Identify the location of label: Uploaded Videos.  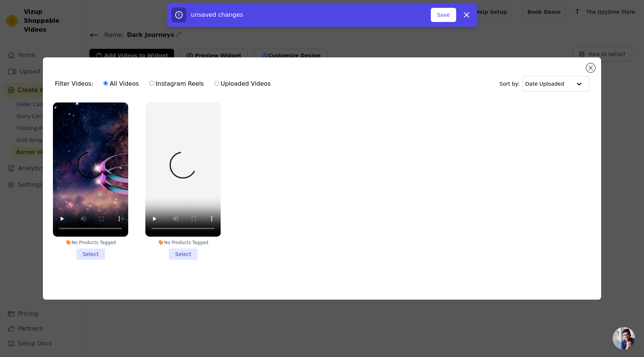
(242, 84).